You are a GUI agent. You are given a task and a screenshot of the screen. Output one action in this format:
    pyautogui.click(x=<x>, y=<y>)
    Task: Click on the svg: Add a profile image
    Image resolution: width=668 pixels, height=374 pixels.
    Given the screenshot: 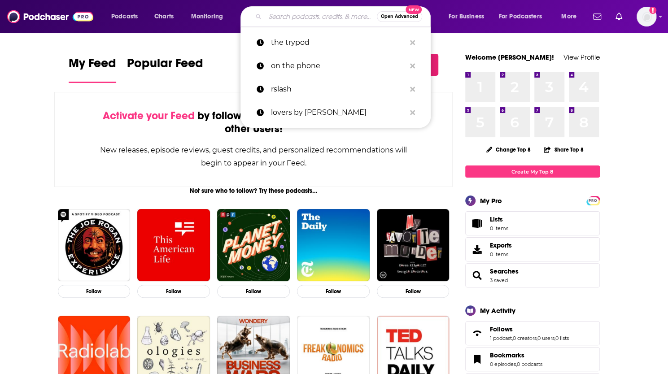 What is the action you would take?
    pyautogui.click(x=653, y=10)
    